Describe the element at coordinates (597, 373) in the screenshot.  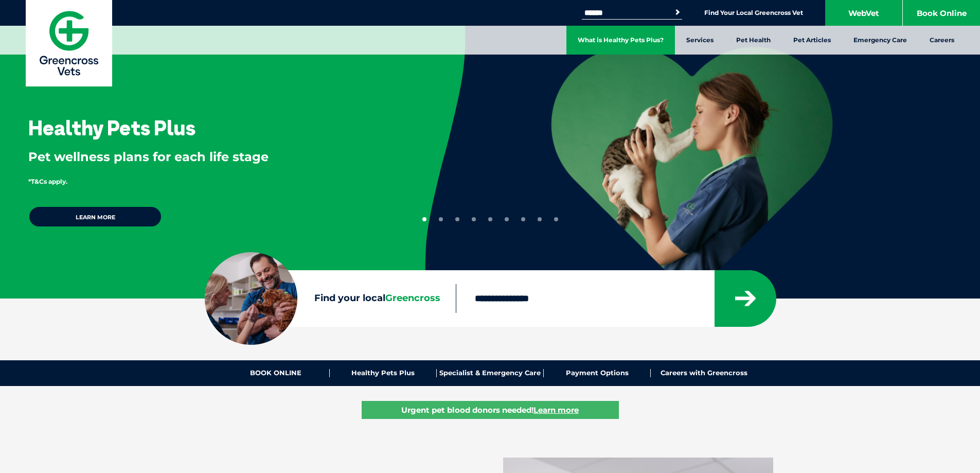
I see `a: Payment Options` at that location.